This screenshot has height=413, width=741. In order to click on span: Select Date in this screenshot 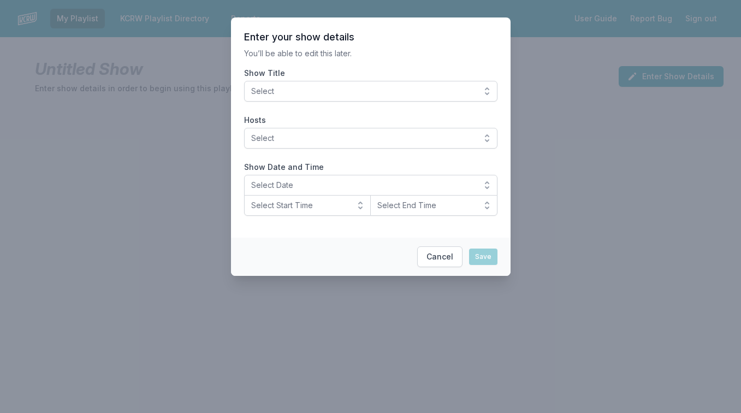, I will do `click(363, 185)`.